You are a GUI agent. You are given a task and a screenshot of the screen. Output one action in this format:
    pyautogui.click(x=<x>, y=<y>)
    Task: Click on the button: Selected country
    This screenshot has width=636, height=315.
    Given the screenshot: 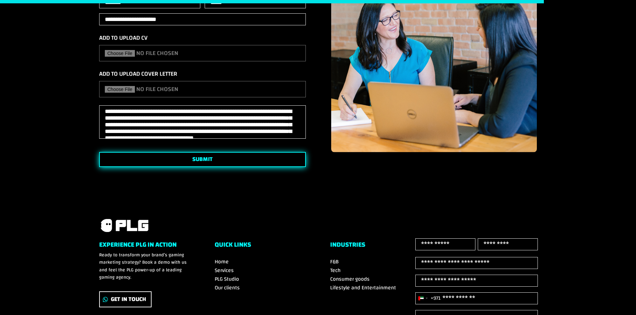 What is the action you would take?
    pyautogui.click(x=428, y=299)
    